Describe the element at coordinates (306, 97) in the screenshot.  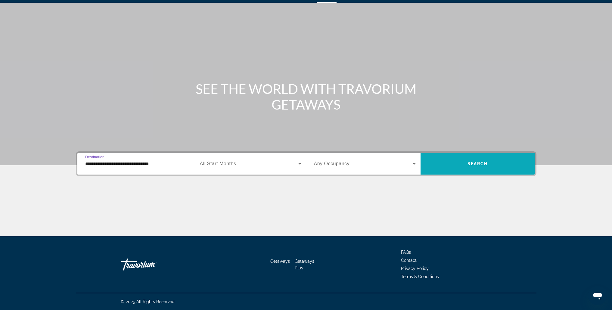
I see `h1: SEE THE WORLD WITH TRAVORIUM GETAWAYS` at that location.